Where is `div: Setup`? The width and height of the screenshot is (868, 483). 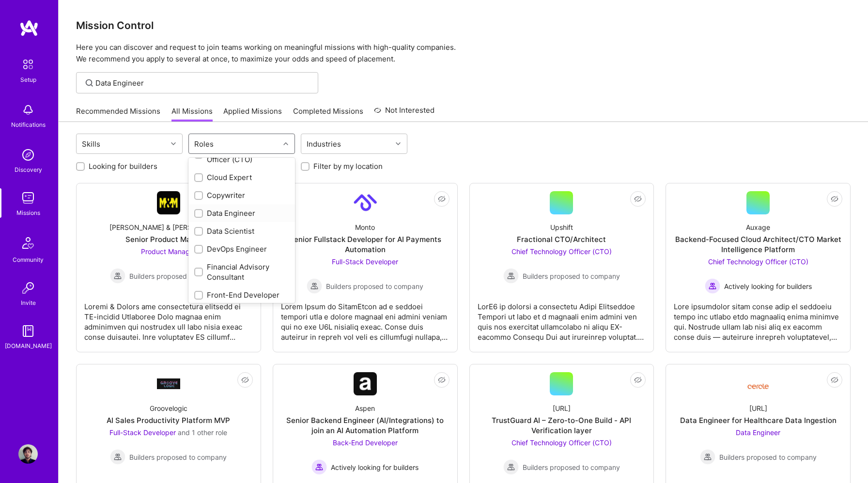
div: Setup is located at coordinates (28, 80).